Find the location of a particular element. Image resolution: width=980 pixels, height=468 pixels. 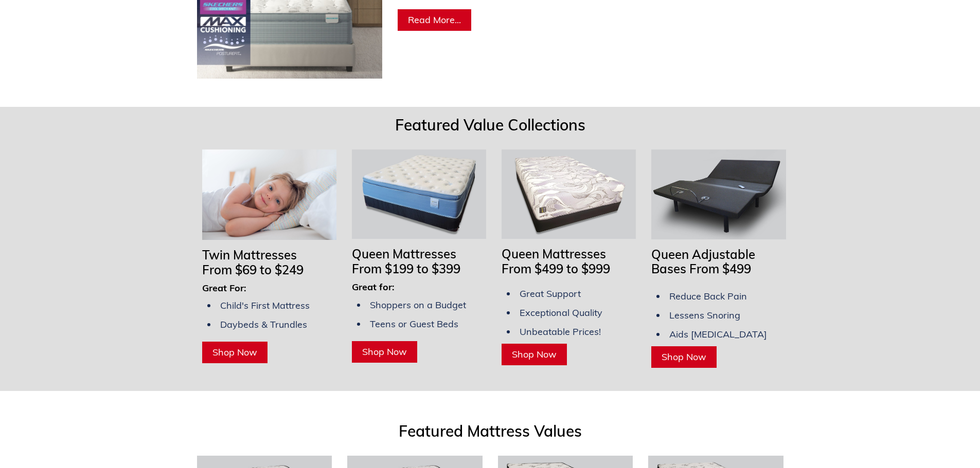

span: Featured Value Collections is located at coordinates (490, 125).